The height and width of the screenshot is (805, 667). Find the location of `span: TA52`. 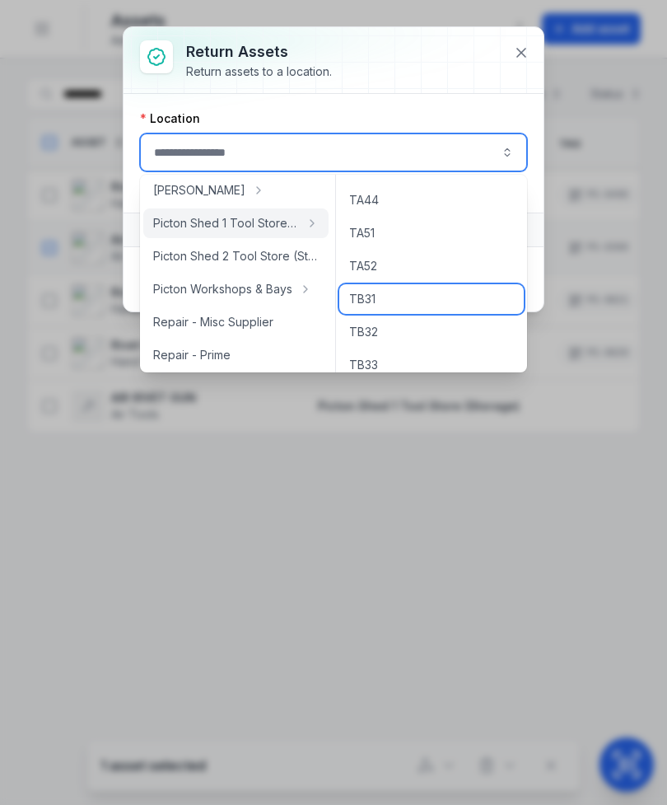

span: TA52 is located at coordinates (363, 266).